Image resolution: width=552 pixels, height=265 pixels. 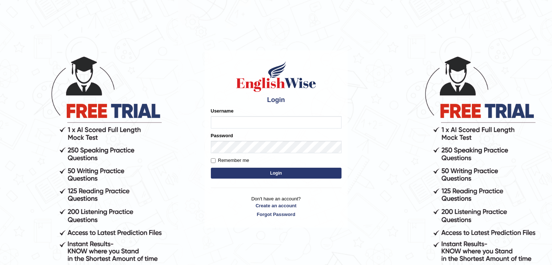 What do you see at coordinates (276, 100) in the screenshot?
I see `h4: Login` at bounding box center [276, 100].